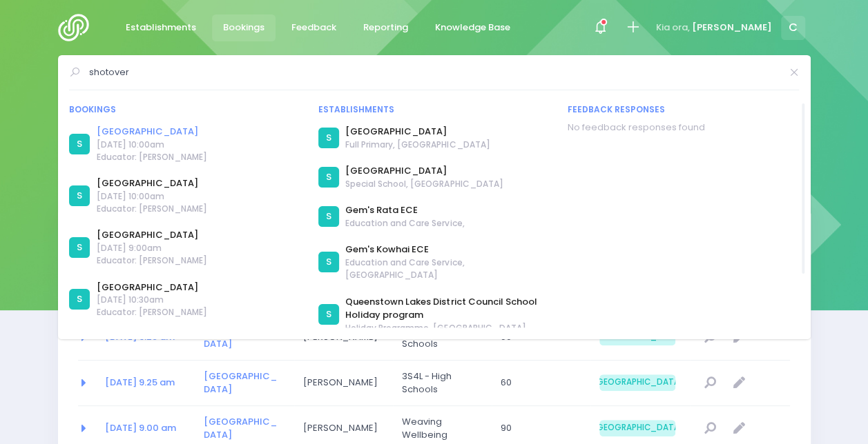 The image size is (868, 444). Describe the element at coordinates (161, 27) in the screenshot. I see `span: Establishments` at that location.